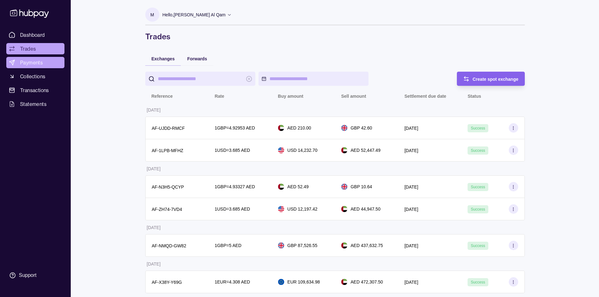 The image size is (599, 297). What do you see at coordinates (168, 187) in the screenshot?
I see `p: AF-N3H5-QCYP` at bounding box center [168, 187].